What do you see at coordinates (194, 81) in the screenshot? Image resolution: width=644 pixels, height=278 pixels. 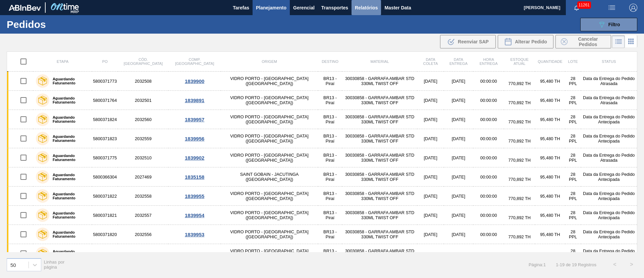 I see `div: 1839900` at bounding box center [194, 81].